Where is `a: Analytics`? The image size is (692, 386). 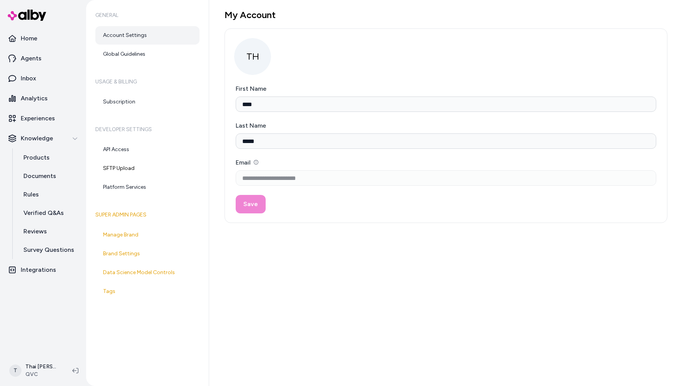
a: Analytics is located at coordinates (43, 98).